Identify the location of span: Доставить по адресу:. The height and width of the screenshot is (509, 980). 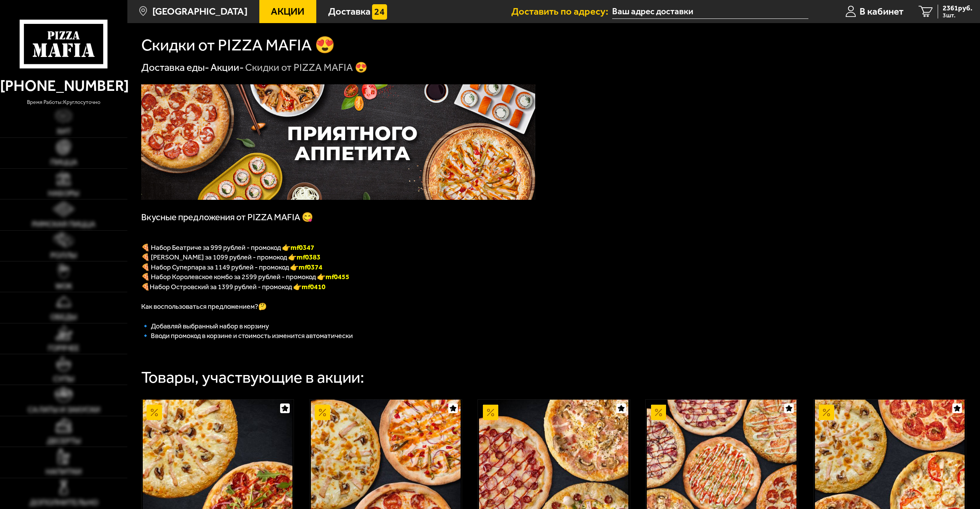
(562, 11).